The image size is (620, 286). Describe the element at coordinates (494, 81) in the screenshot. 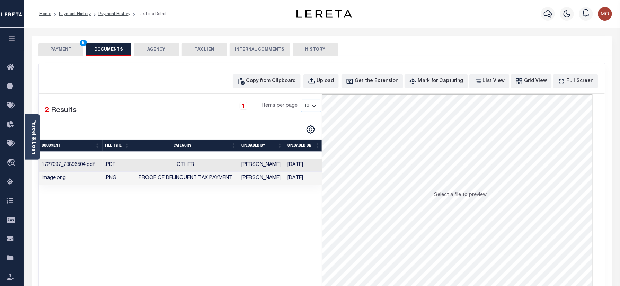

I see `div: List View` at that location.